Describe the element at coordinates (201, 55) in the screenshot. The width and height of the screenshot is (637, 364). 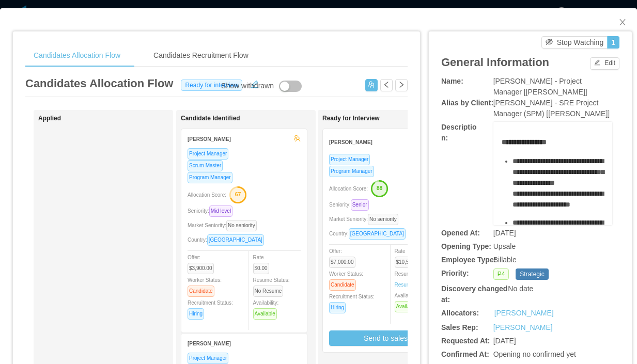
I see `div: Candidates Recruitment Flow` at that location.